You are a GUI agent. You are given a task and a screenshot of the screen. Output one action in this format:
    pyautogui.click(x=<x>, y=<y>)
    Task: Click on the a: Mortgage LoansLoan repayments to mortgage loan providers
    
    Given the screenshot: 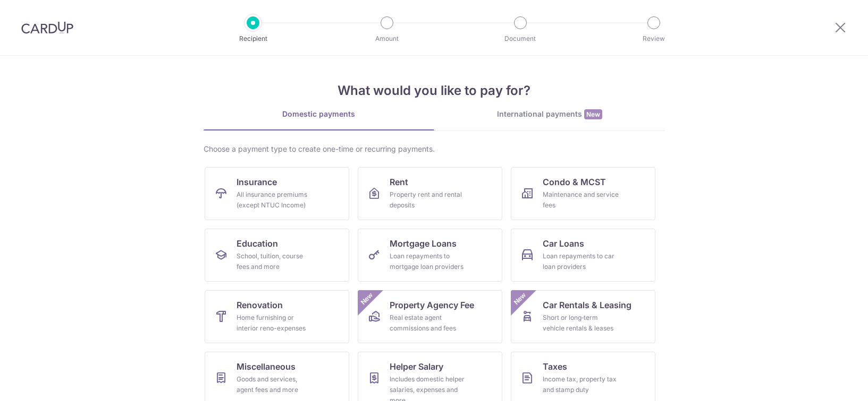 What is the action you would take?
    pyautogui.click(x=430, y=256)
    